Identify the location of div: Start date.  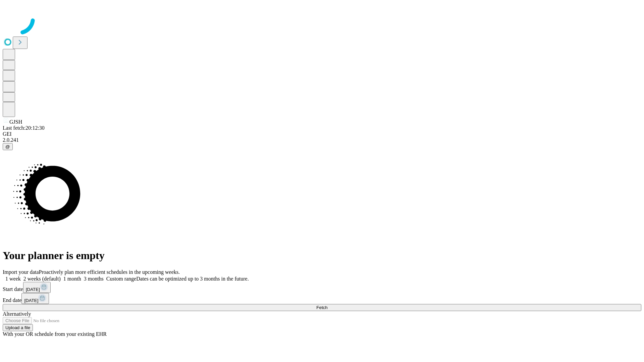
(322, 287).